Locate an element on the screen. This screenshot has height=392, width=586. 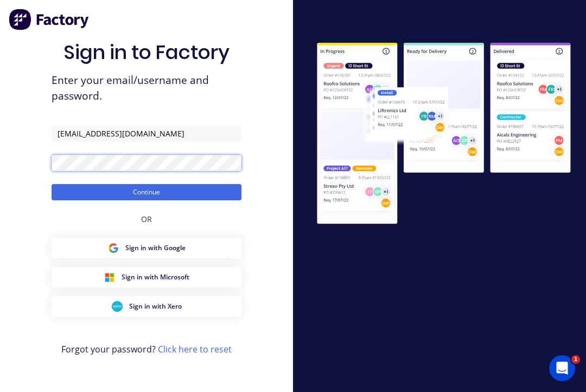
a: Click here to reset is located at coordinates (195, 350).